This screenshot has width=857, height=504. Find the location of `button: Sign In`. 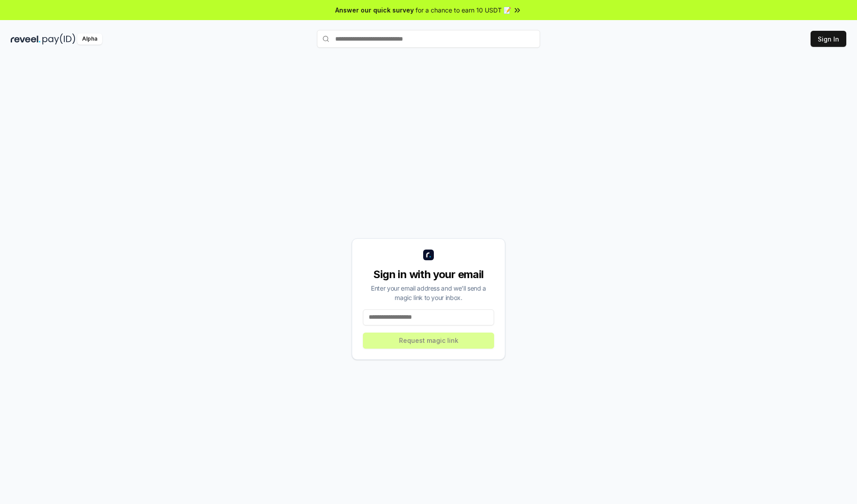

button: Sign In is located at coordinates (829, 38).